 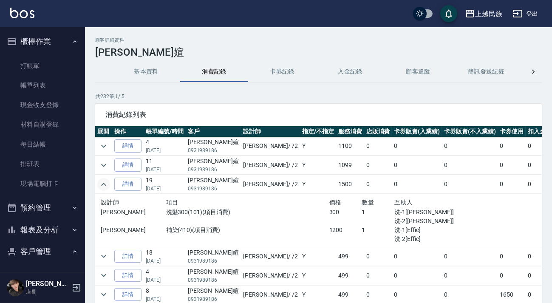 I want to click on th: 卡券販賣(不入業績), so click(x=470, y=132).